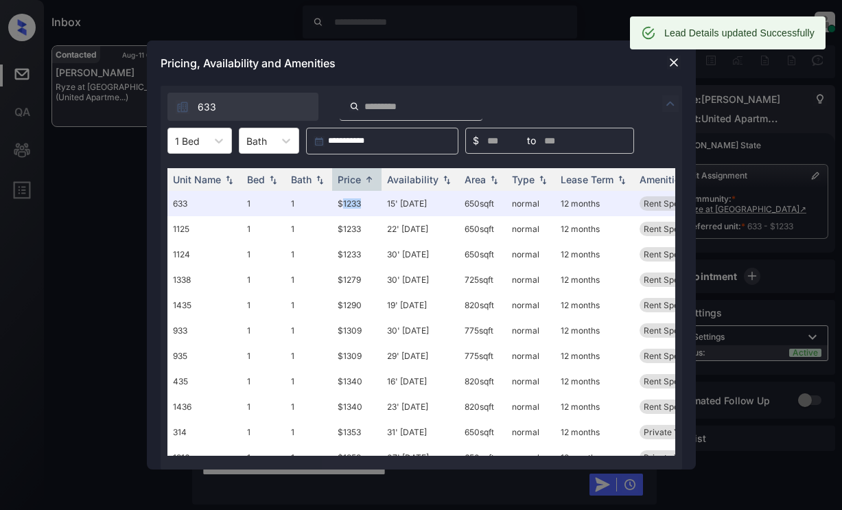 This screenshot has height=510, width=842. Describe the element at coordinates (523, 179) in the screenshot. I see `div: Type` at that location.